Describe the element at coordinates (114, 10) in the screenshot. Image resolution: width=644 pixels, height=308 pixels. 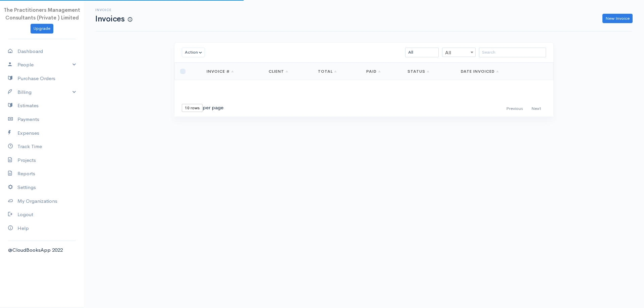
I see `h6: Invoice` at that location.